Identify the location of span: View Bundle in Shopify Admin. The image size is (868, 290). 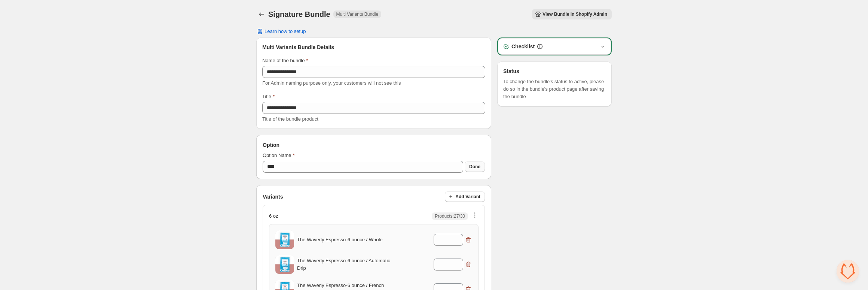
(575, 14).